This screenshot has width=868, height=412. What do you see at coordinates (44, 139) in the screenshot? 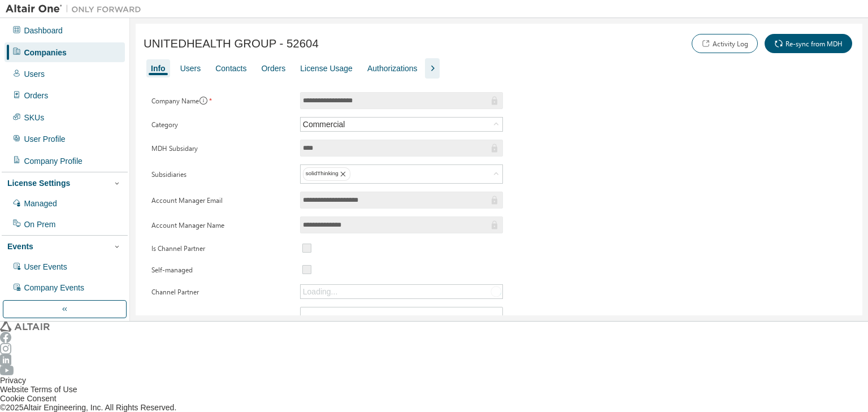
I see `div: User Profile` at bounding box center [44, 139].